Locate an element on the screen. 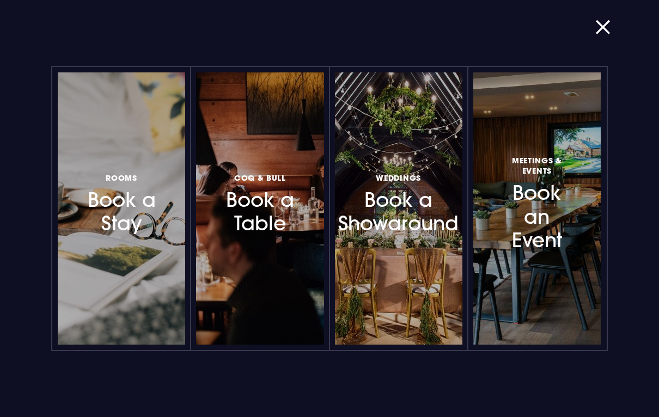 This screenshot has height=417, width=659. h3: Book a Table is located at coordinates (260, 203).